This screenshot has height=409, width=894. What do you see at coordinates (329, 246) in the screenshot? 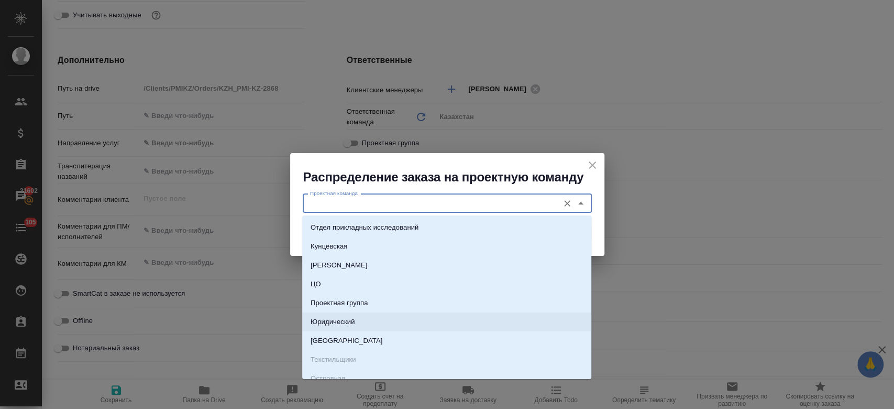
I see `p: Кунцевская` at bounding box center [329, 246].